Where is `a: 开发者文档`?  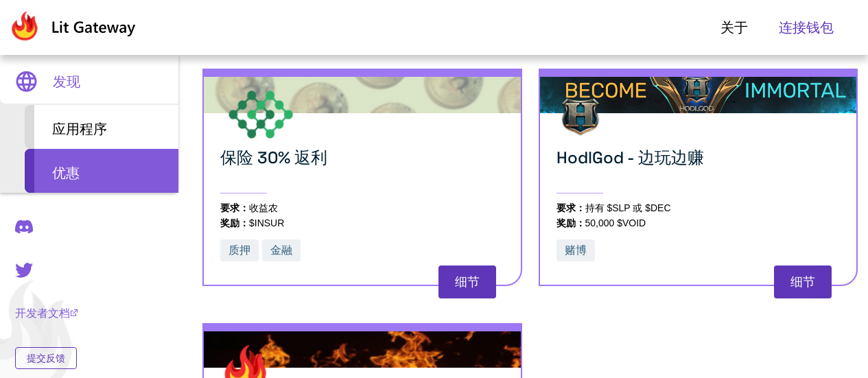
a: 开发者文档 is located at coordinates (47, 314).